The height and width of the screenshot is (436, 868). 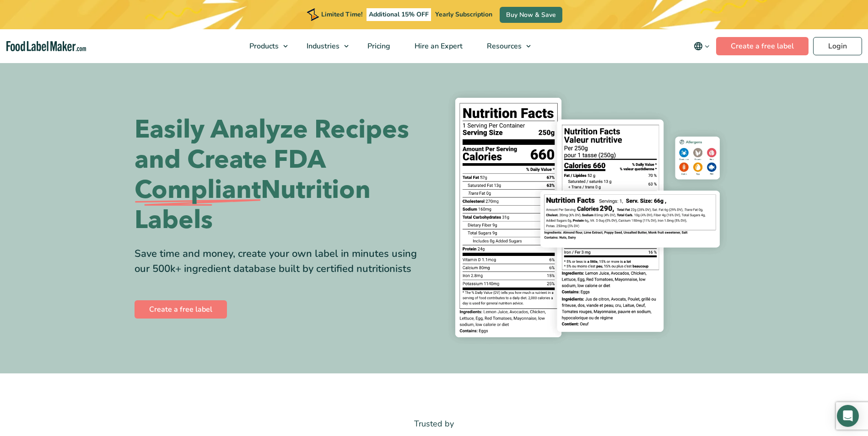 I want to click on a: Pricing, so click(x=378, y=46).